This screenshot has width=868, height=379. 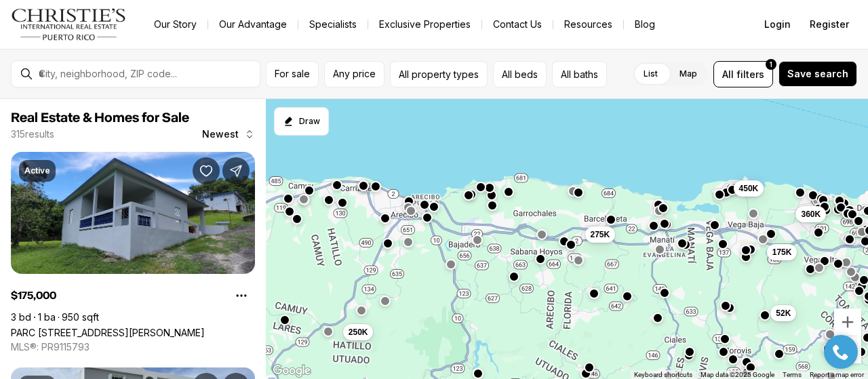 What do you see at coordinates (644, 24) in the screenshot?
I see `a: Blog` at bounding box center [644, 24].